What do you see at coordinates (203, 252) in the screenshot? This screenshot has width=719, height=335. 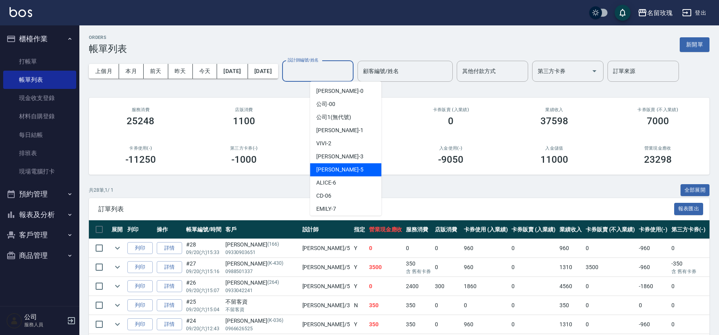 I see `p: 09/20 (六) 15:33` at bounding box center [203, 252].